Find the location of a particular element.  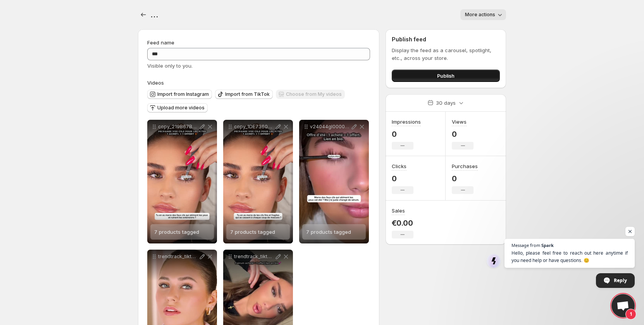

span: 1 is located at coordinates (631, 315).